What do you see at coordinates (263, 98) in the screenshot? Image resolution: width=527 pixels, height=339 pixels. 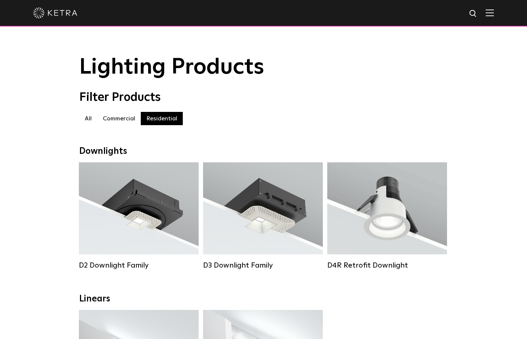 I see `div: Filter Products` at bounding box center [263, 98].